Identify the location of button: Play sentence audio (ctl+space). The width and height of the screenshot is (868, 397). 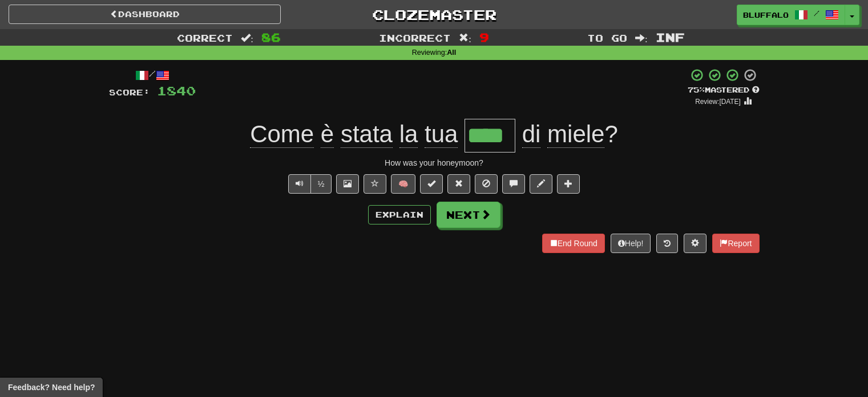
(299, 184).